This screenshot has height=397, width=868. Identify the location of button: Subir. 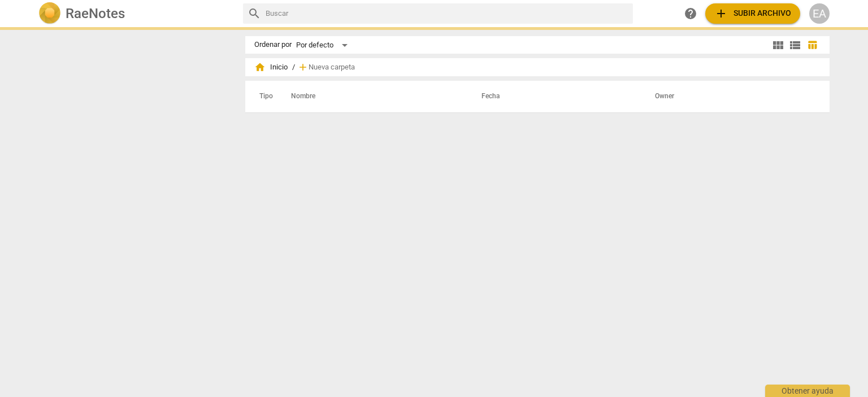
(753, 14).